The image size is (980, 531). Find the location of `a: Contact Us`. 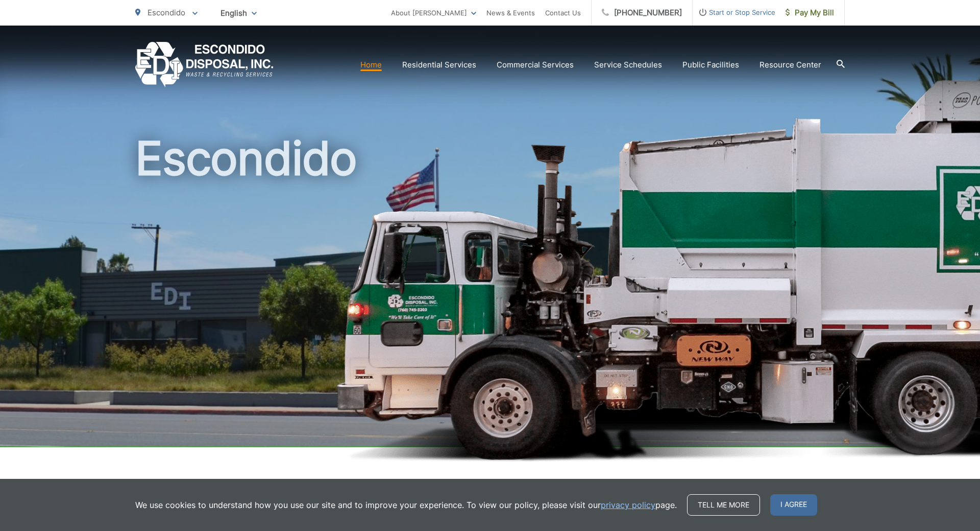

a: Contact Us is located at coordinates (563, 13).